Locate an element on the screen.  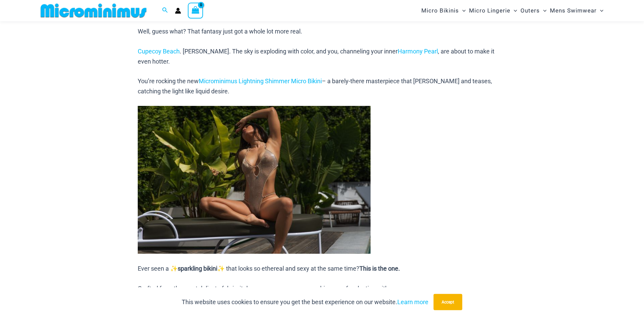
strong: sparkling bikini is located at coordinates (197, 268).